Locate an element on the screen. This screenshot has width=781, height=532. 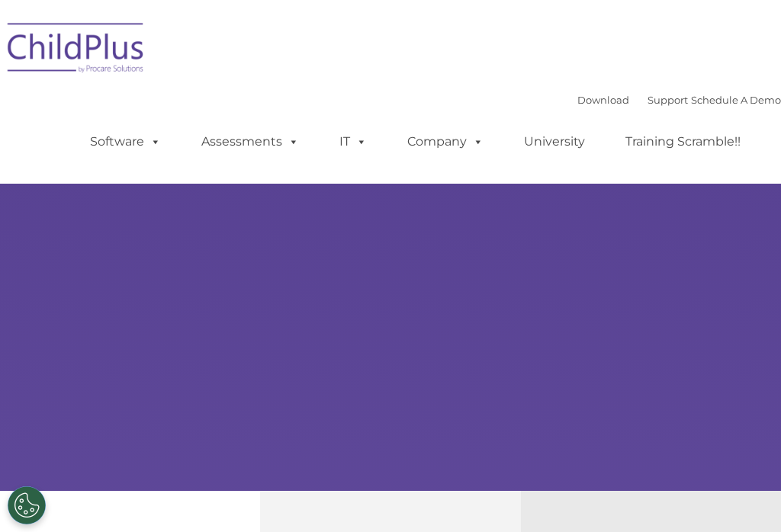
button: Cookies Settings is located at coordinates (27, 506).